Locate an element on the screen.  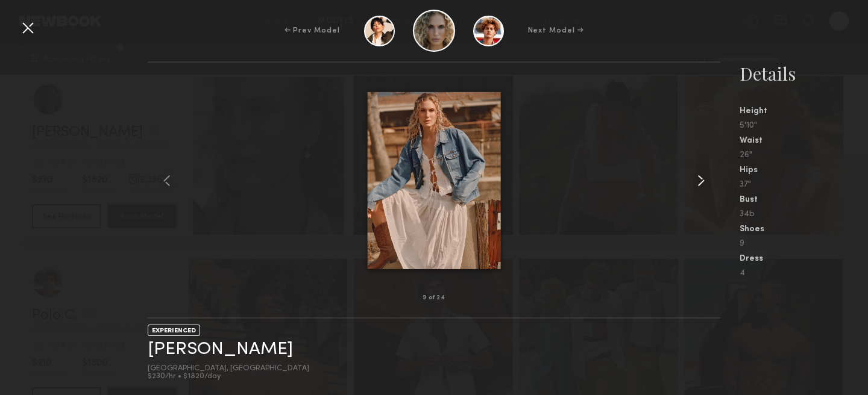
div: 4 is located at coordinates (804, 273).